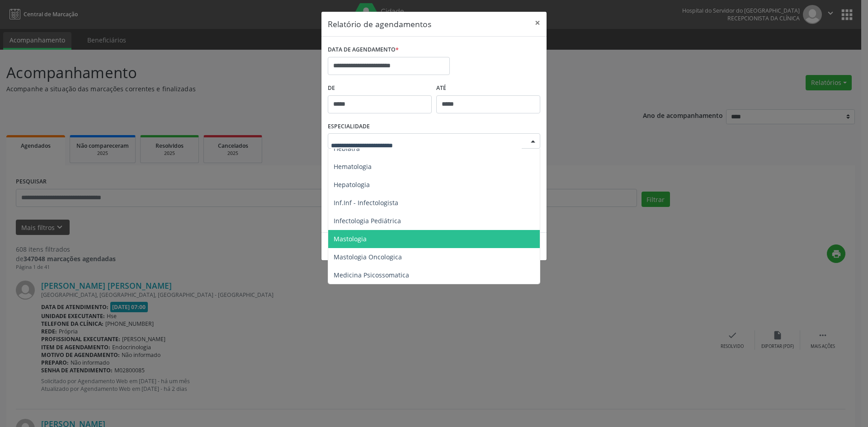  Describe the element at coordinates (380, 89) in the screenshot. I see `label: De` at that location.